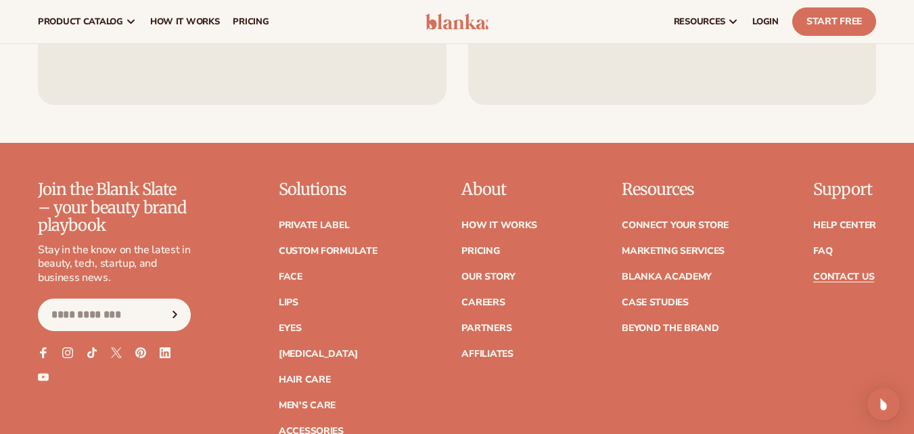  I want to click on a: FAQ, so click(822, 251).